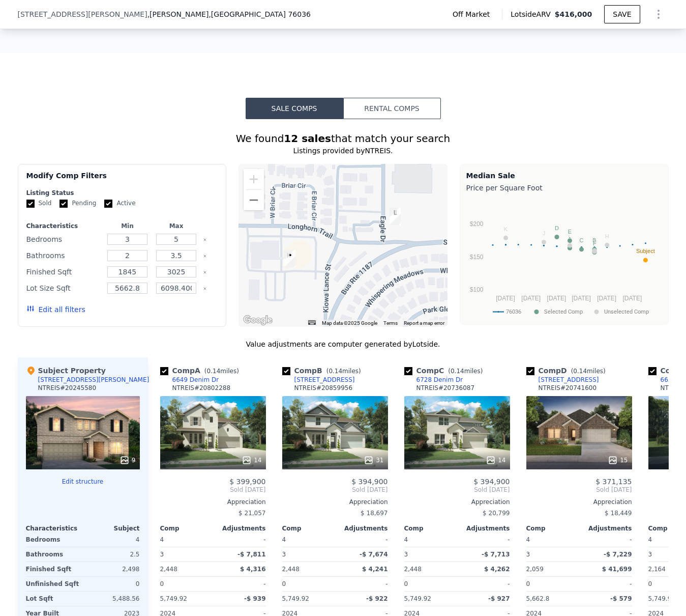  What do you see at coordinates (202, 370) in the screenshot?
I see `div: Comp A` at bounding box center [202, 370].